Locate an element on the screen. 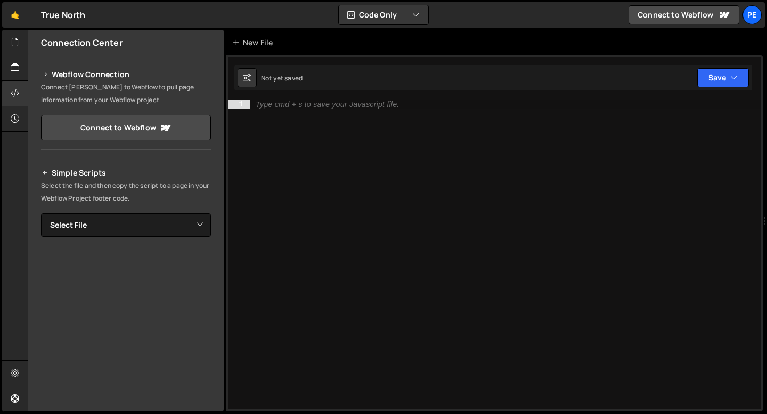 The height and width of the screenshot is (414, 767). div: Pe is located at coordinates (752, 15).